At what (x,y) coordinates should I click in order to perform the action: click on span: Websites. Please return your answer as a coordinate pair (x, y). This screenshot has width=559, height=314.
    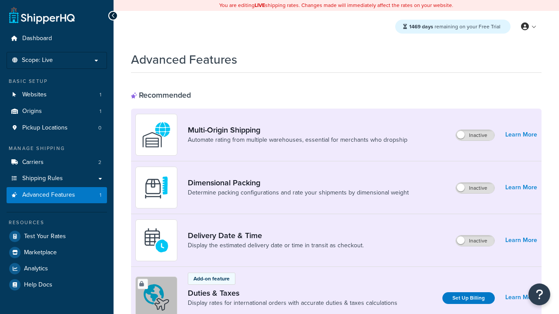
    Looking at the image, I should click on (34, 95).